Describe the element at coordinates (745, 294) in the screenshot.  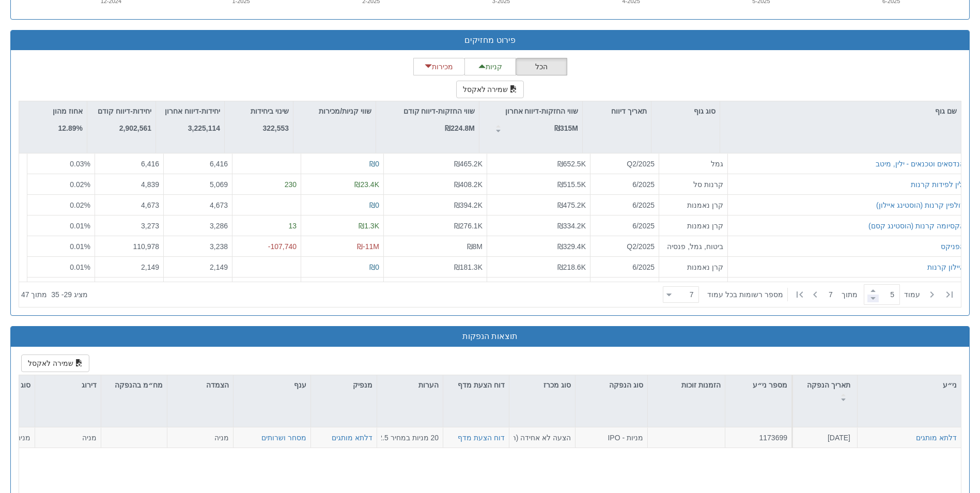
I see `span: ‏מספר רשומות בכל עמוד` at that location.